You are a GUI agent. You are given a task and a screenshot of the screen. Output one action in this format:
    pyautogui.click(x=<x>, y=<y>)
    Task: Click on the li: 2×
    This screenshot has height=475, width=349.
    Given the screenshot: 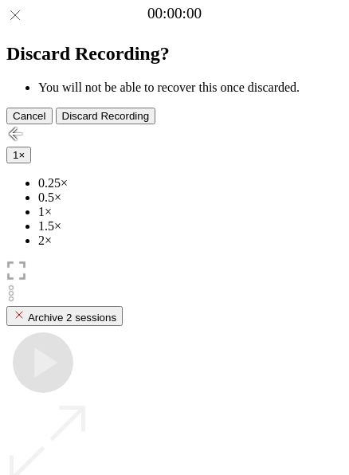 What is the action you would take?
    pyautogui.click(x=190, y=241)
    